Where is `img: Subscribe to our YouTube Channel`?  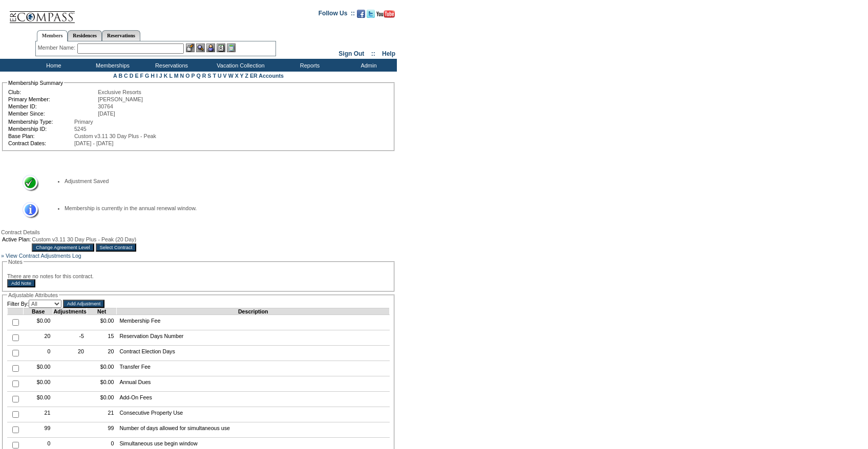
img: Subscribe to our YouTube Channel is located at coordinates (385, 14).